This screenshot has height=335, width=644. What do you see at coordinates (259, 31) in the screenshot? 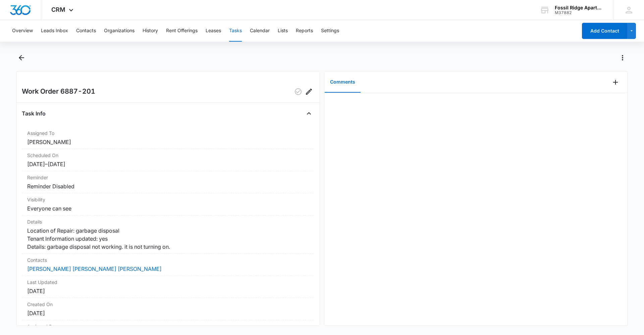
I see `button: Calendar` at bounding box center [259, 31].